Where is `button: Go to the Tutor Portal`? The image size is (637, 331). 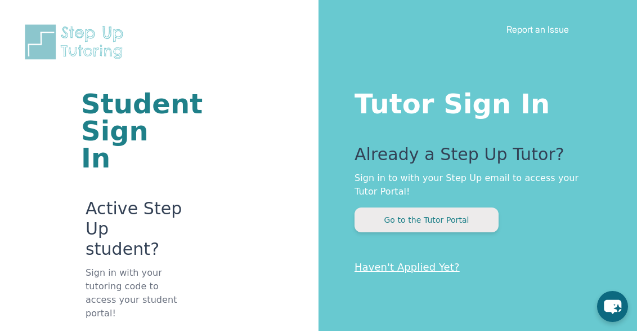
button: Go to the Tutor Portal is located at coordinates (427, 220).